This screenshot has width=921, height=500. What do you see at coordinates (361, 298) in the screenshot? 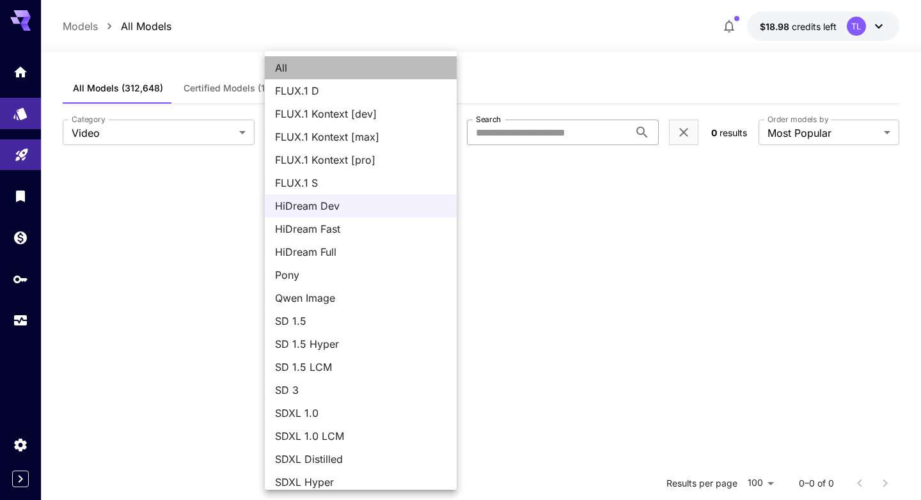
I see `span: Qwen Image` at bounding box center [361, 298].